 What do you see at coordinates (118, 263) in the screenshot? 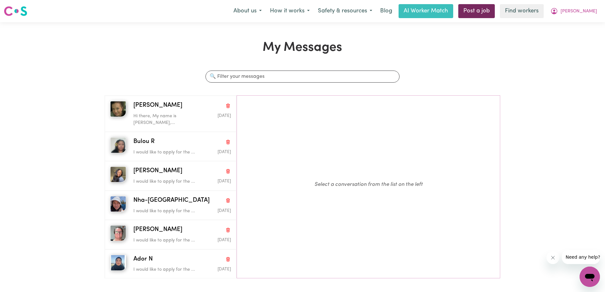
I see `img: Ador N` at bounding box center [118, 263].